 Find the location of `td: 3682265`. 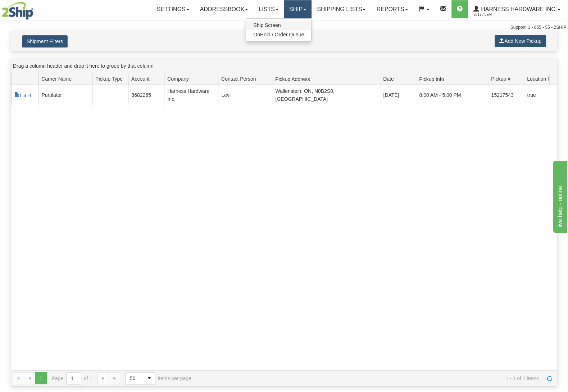

td: 3682265 is located at coordinates (146, 95).